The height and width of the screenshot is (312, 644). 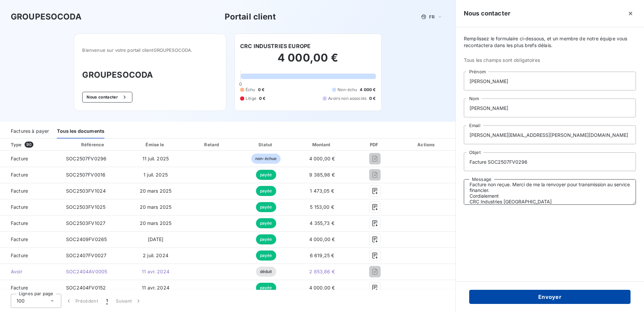 I want to click on span: Tous les champs sont obligatoires, so click(x=549, y=60).